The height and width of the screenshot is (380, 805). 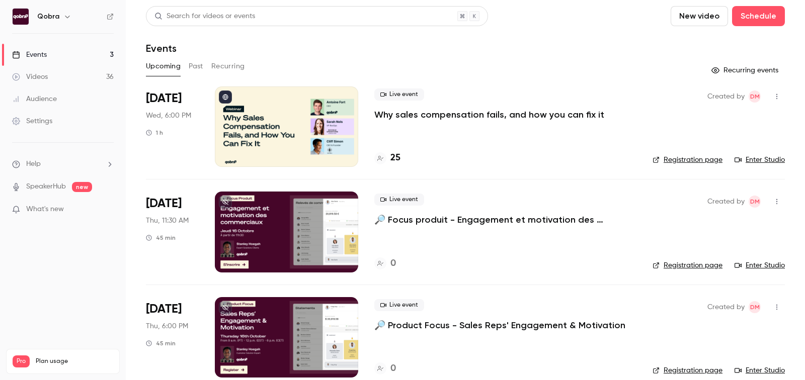 I want to click on button: Recurring, so click(x=228, y=66).